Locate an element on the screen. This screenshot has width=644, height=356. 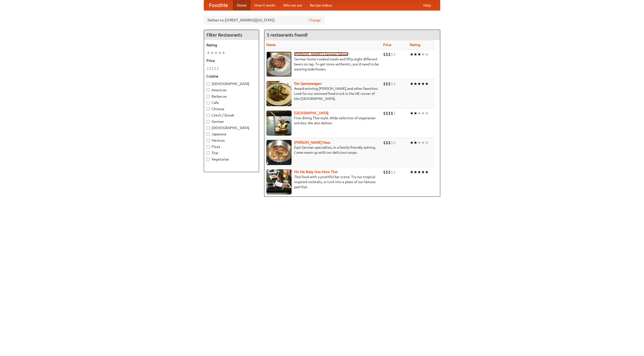
a: FoodMe is located at coordinates (219, 6).